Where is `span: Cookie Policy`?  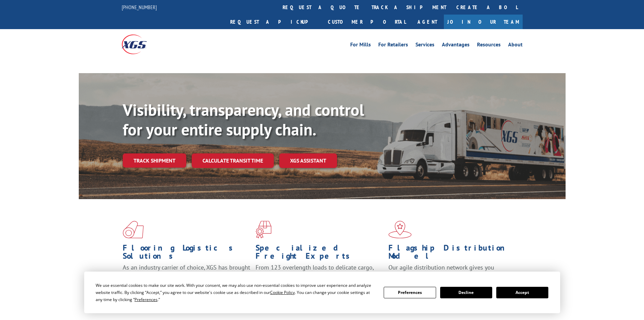
span: Cookie Policy is located at coordinates (282, 292).